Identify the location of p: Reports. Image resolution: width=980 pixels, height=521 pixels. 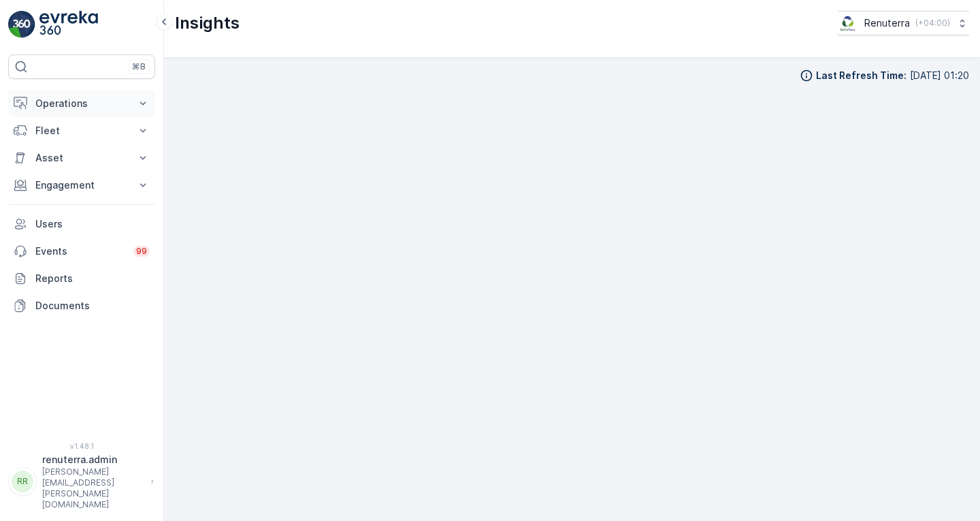
(93, 279).